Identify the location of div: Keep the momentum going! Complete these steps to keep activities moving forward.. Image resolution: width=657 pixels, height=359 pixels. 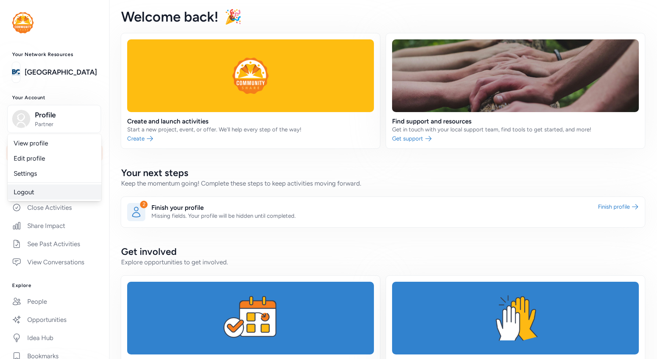
(383, 183).